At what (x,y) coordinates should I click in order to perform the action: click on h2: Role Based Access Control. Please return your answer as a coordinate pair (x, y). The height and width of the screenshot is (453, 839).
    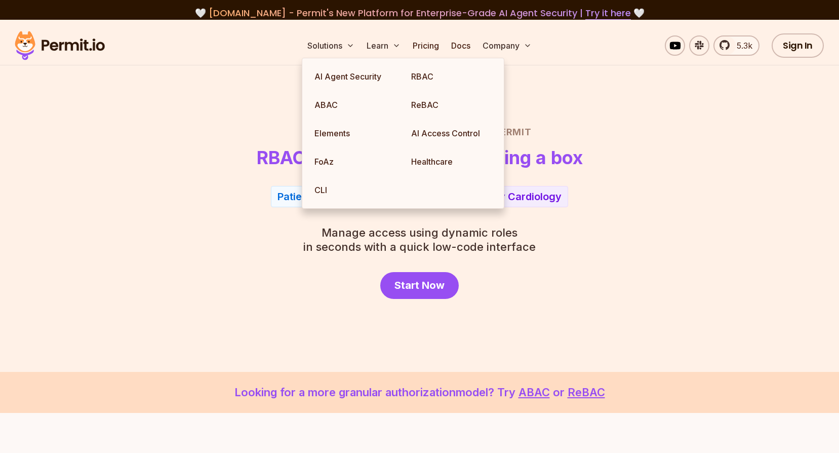
    Looking at the image, I should click on (420, 132).